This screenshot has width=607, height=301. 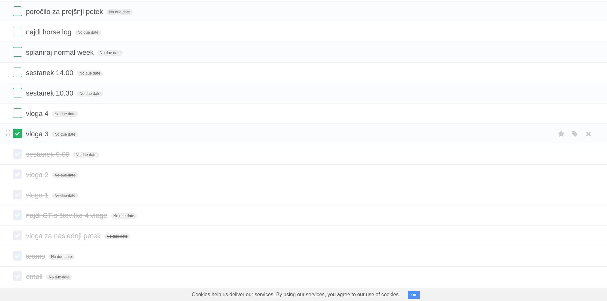 What do you see at coordinates (36, 256) in the screenshot?
I see `span: teams` at bounding box center [36, 256].